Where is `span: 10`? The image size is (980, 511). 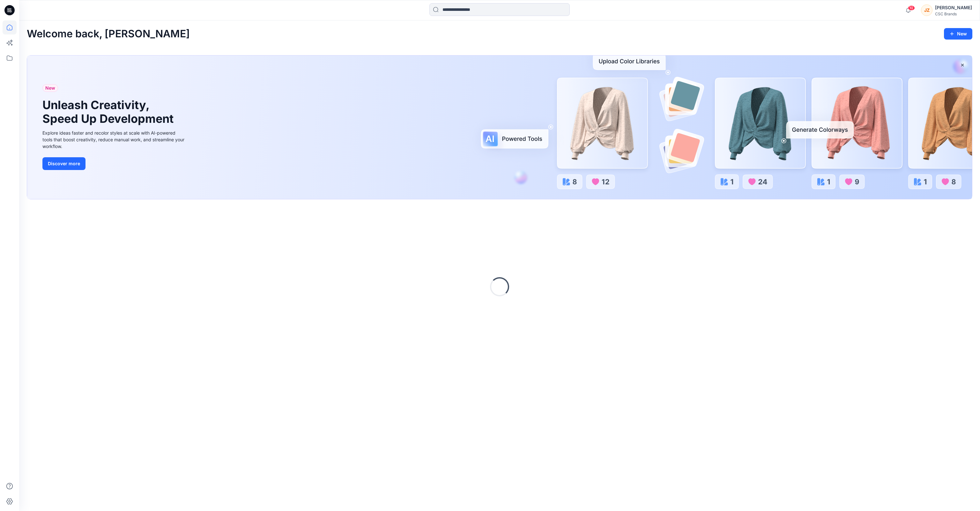
span: 10 is located at coordinates (911, 8).